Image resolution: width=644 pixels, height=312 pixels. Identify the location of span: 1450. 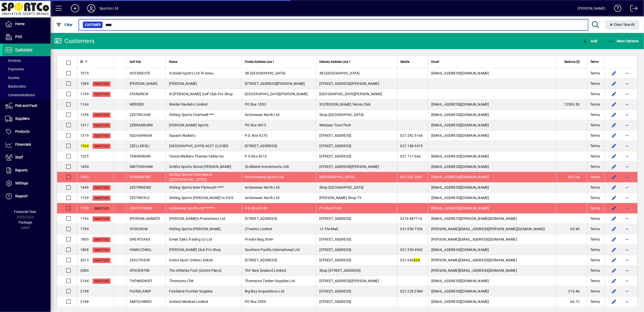
(84, 166).